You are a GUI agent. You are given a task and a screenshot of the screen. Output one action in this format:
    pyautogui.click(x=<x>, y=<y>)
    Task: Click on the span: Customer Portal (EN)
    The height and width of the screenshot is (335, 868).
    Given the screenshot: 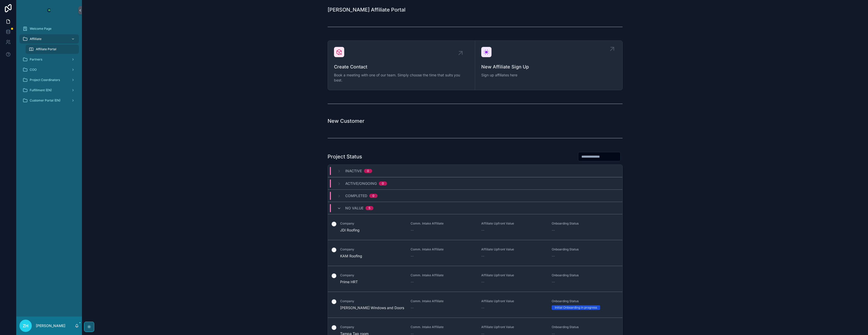 What is the action you would take?
    pyautogui.click(x=45, y=100)
    